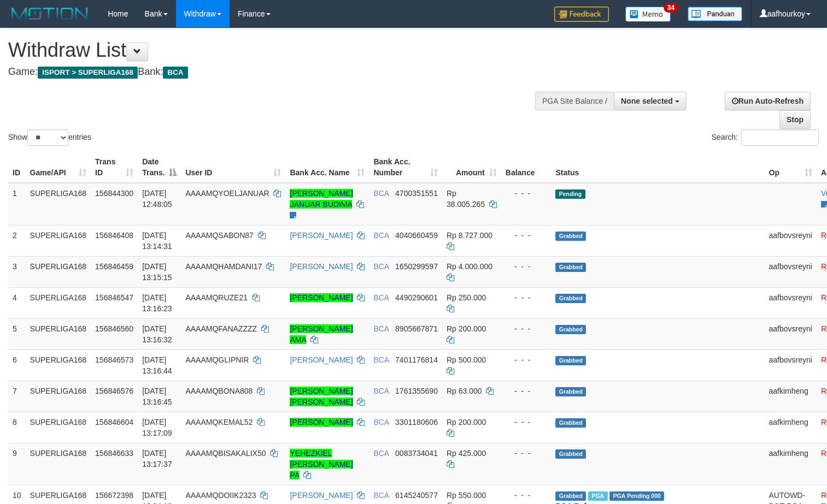  What do you see at coordinates (416, 454) in the screenshot?
I see `span: Copy 0083734041 to clipboard` at bounding box center [416, 454].